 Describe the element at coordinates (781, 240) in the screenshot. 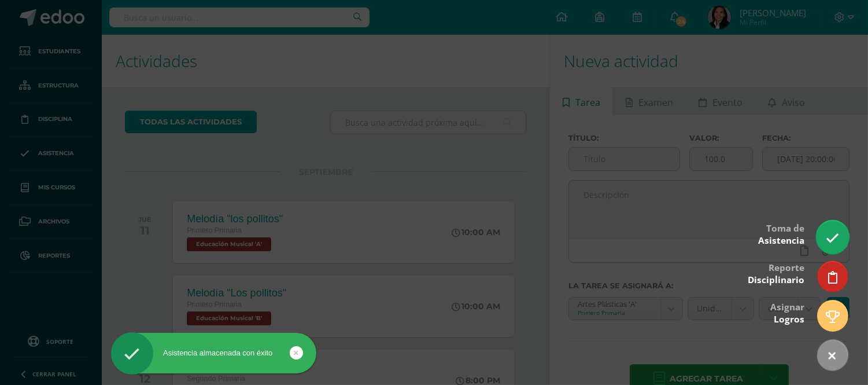

I see `span: Asistencia` at that location.